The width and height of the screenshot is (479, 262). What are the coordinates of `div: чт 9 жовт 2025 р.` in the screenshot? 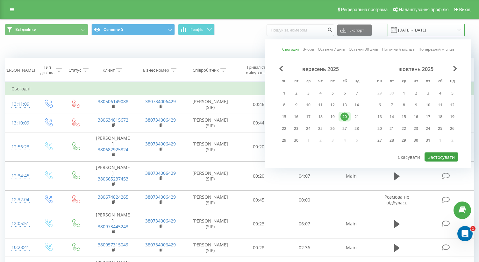 It's located at (416, 105).